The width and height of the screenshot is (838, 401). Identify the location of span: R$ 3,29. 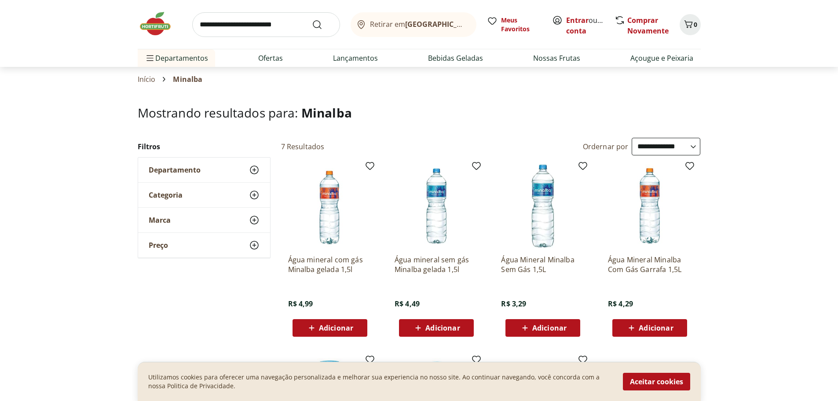
(513, 303).